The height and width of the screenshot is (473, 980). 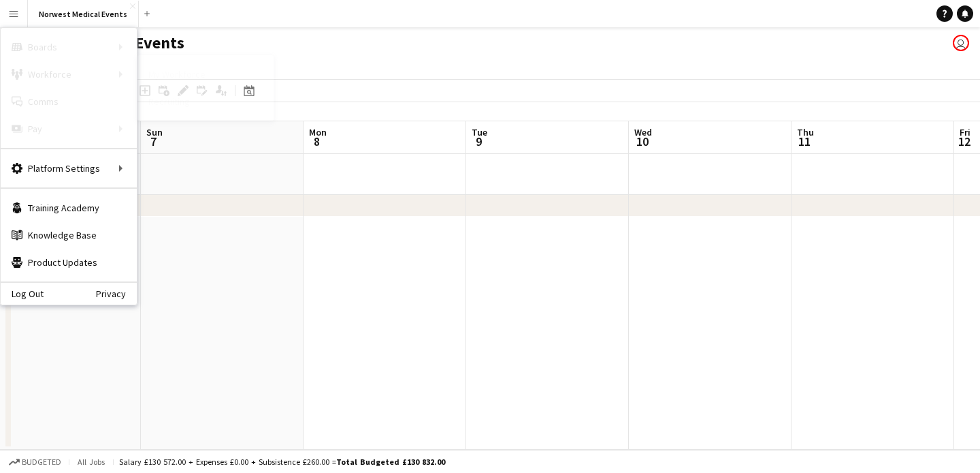 What do you see at coordinates (961, 43) in the screenshot?
I see `app-user-avatar: Rory Murphy` at bounding box center [961, 43].